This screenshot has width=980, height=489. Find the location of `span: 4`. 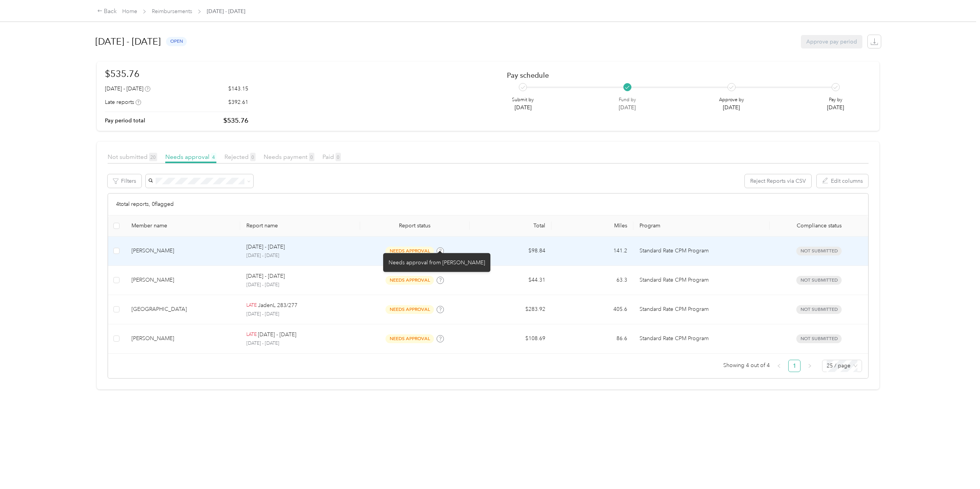

span: 4 is located at coordinates (214, 157).